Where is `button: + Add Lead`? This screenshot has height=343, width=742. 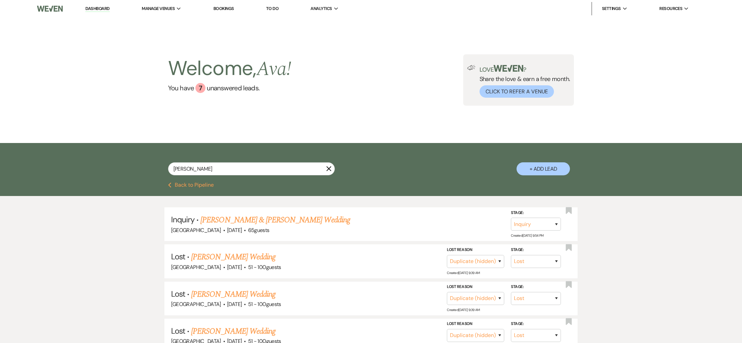
button: + Add Lead is located at coordinates (544, 169).